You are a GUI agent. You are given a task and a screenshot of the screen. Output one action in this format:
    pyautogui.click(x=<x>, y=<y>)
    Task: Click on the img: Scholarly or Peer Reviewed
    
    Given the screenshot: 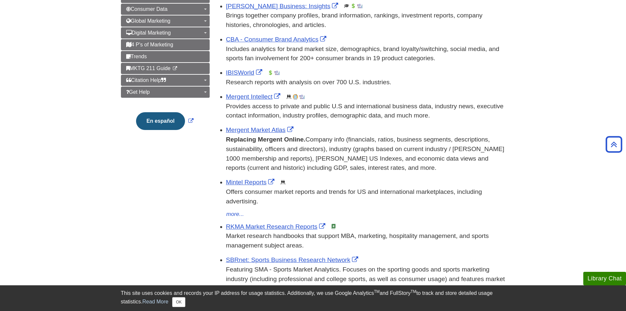 What is the action you would take?
    pyautogui.click(x=347, y=6)
    